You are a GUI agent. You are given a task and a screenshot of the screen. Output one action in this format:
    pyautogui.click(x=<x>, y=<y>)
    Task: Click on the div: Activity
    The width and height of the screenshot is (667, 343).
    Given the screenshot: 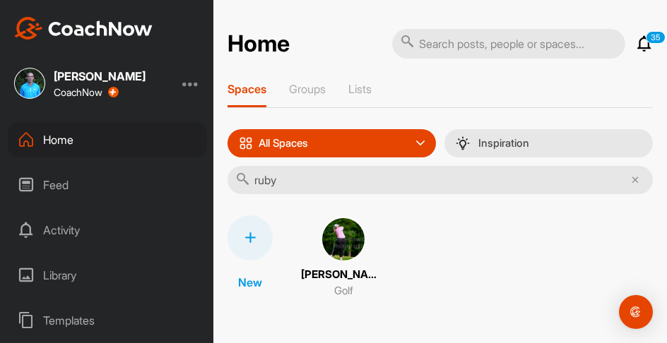 What is the action you would take?
    pyautogui.click(x=107, y=230)
    